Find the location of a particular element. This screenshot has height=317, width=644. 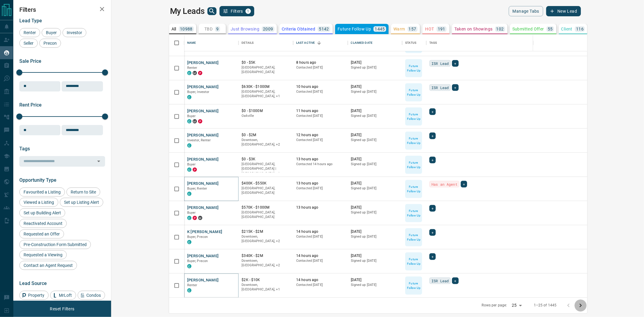

div: Set up Building Alert is located at coordinates (42, 213).